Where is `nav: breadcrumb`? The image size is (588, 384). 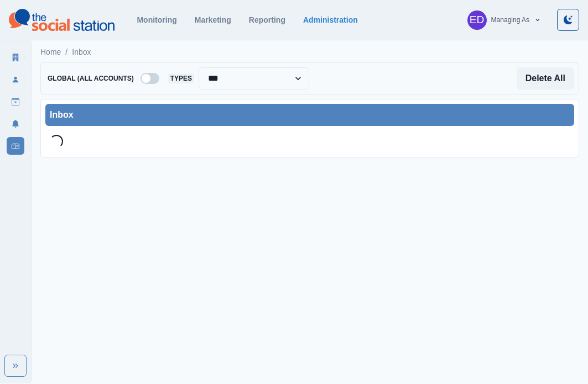 nav: breadcrumb is located at coordinates (66, 52).